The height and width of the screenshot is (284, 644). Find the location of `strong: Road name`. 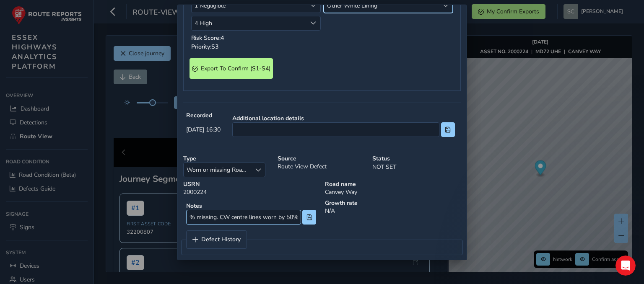

strong: Road name is located at coordinates (393, 184).